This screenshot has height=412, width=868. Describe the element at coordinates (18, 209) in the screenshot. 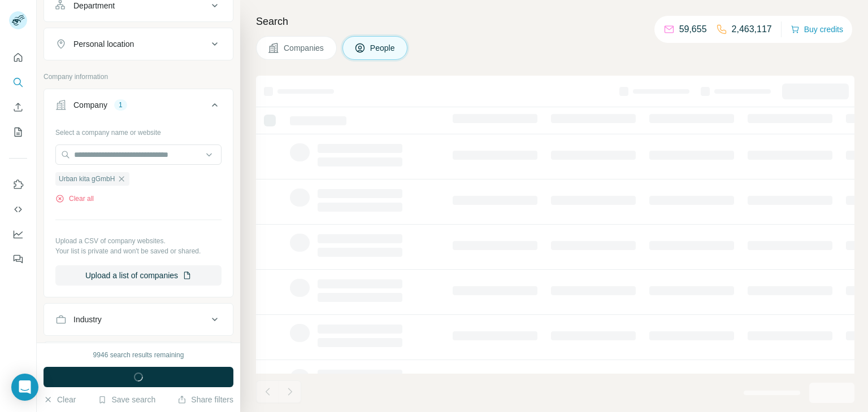

I see `button: Use Surfe API` at that location.